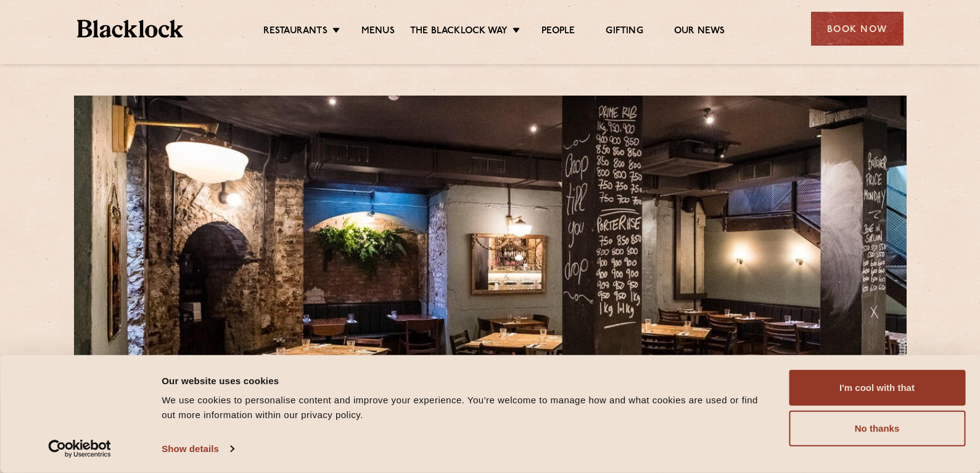  What do you see at coordinates (461, 381) in the screenshot?
I see `div: Our website uses cookies` at bounding box center [461, 381].